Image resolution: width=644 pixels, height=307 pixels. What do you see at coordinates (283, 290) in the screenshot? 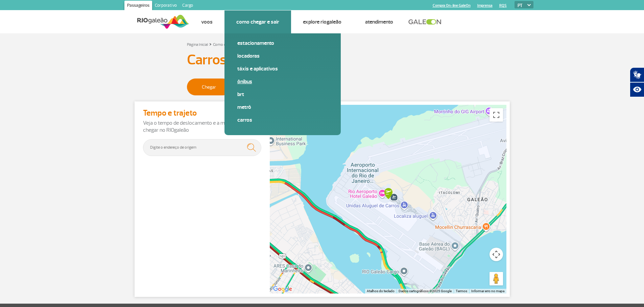
I see `a: Abrir esta área no Google Maps (abre uma nova janela)` at bounding box center [283, 290].